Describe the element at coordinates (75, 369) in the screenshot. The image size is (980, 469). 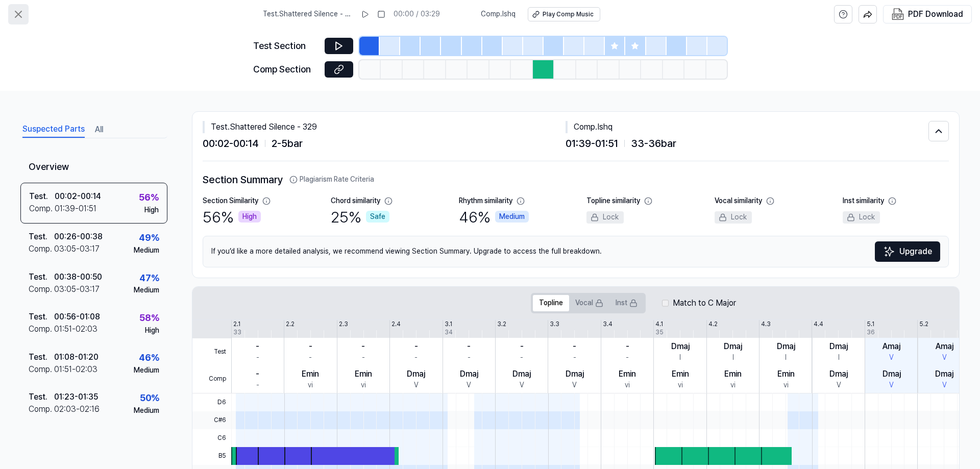
I see `div: 01:51 - 02:03` at that location.